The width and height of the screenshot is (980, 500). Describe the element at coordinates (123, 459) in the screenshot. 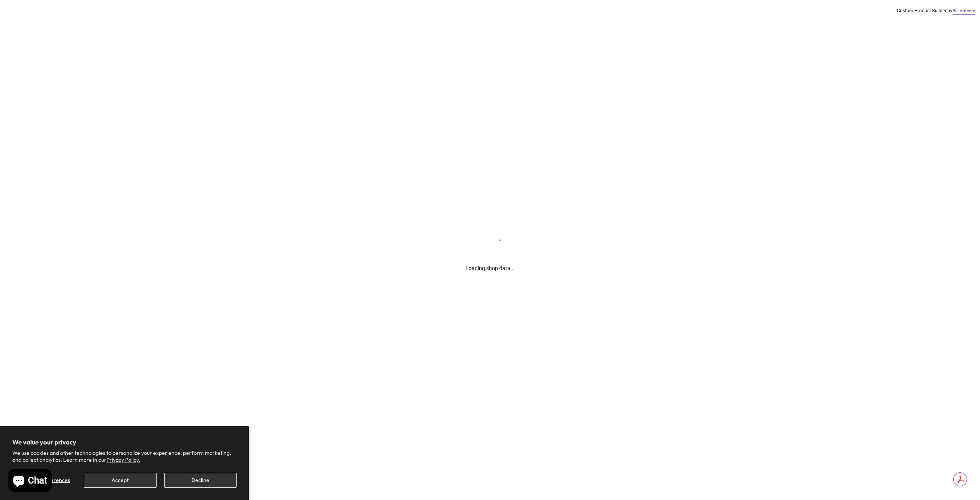

I see `a: Privacy Policy.` at that location.